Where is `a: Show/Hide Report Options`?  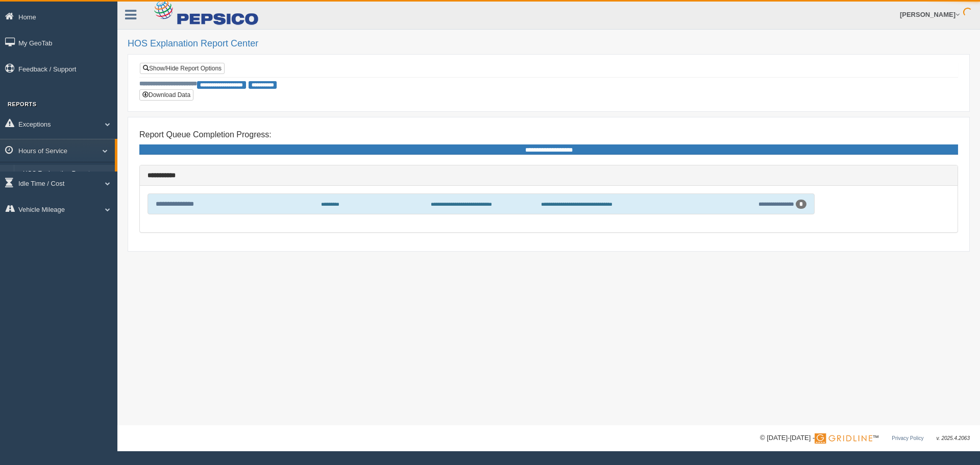 a: Show/Hide Report Options is located at coordinates (182, 69).